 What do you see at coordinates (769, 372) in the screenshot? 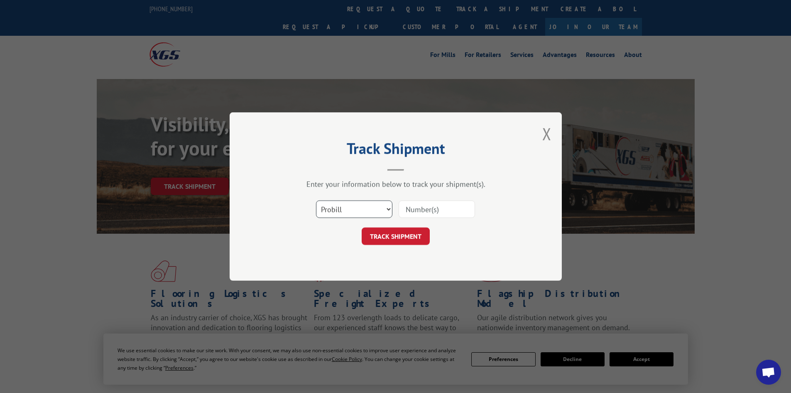
I see `div: Open chat` at bounding box center [769, 372].